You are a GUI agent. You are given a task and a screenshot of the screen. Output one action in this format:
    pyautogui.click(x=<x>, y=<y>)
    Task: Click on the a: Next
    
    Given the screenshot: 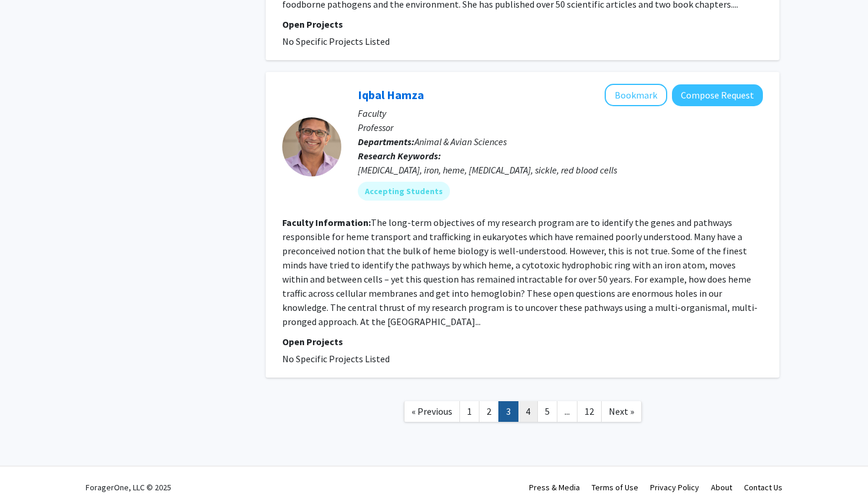 What is the action you would take?
    pyautogui.click(x=621, y=411)
    